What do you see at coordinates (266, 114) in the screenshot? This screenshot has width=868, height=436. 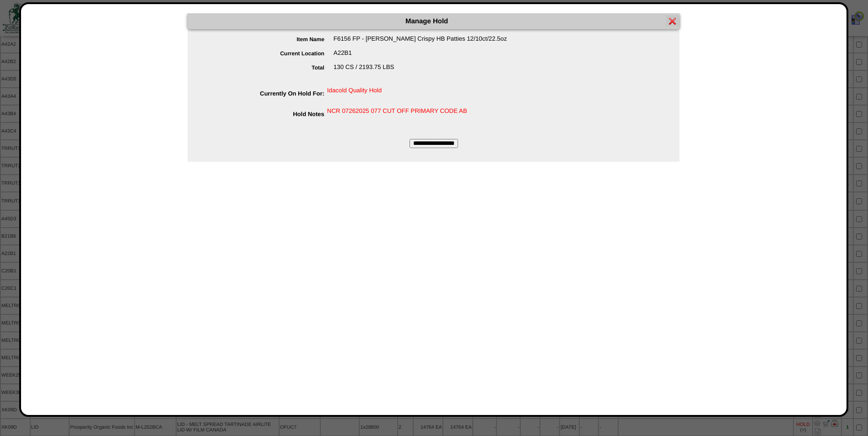 I see `label: Hold Notes` at bounding box center [266, 114].